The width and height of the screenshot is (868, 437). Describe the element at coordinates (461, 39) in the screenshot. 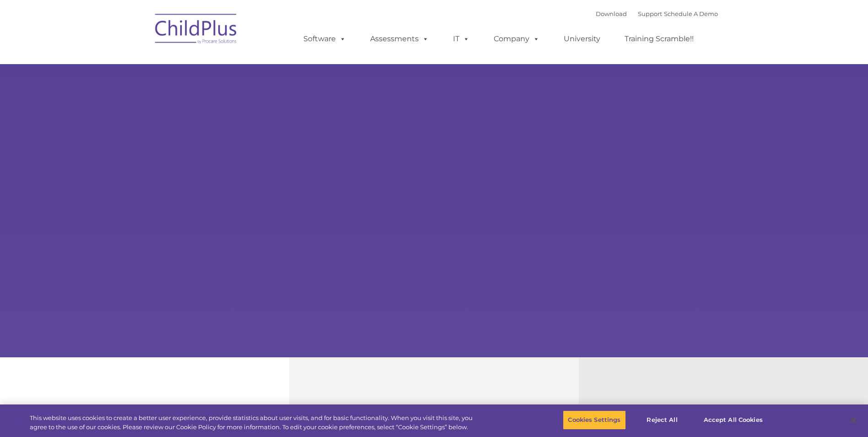

I see `a: IT` at that location.